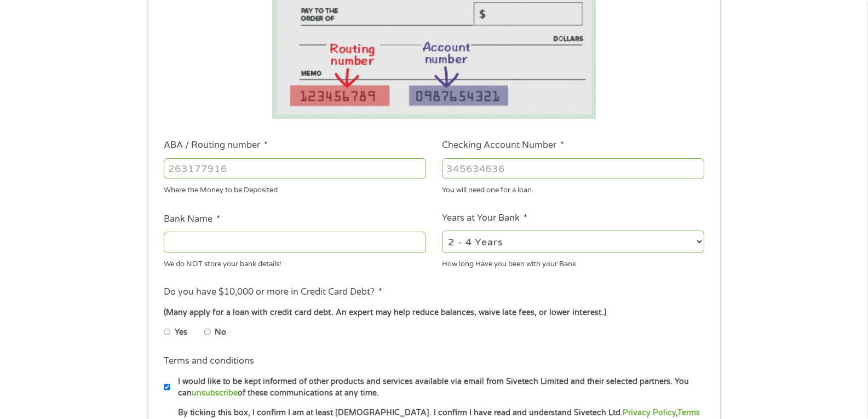 This screenshot has height=419, width=868. I want to click on div: Where the Money to be Deposited, so click(295, 188).